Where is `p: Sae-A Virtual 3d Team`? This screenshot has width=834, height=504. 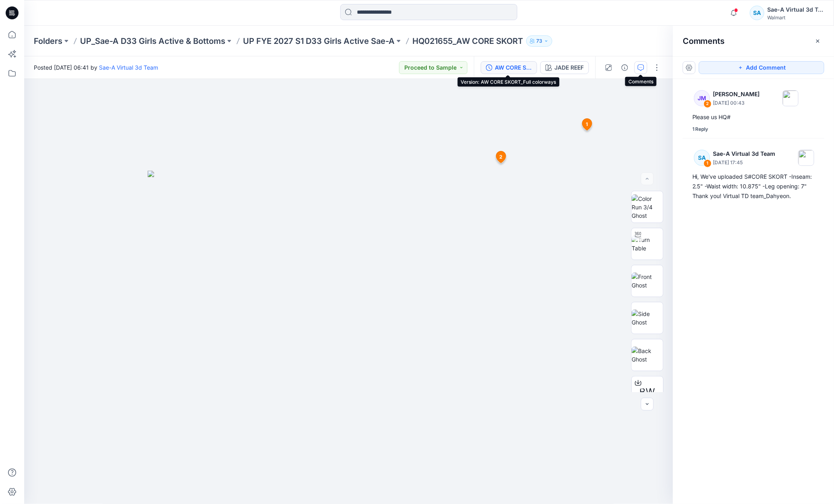
p: Sae-A Virtual 3d Team is located at coordinates (744, 153).